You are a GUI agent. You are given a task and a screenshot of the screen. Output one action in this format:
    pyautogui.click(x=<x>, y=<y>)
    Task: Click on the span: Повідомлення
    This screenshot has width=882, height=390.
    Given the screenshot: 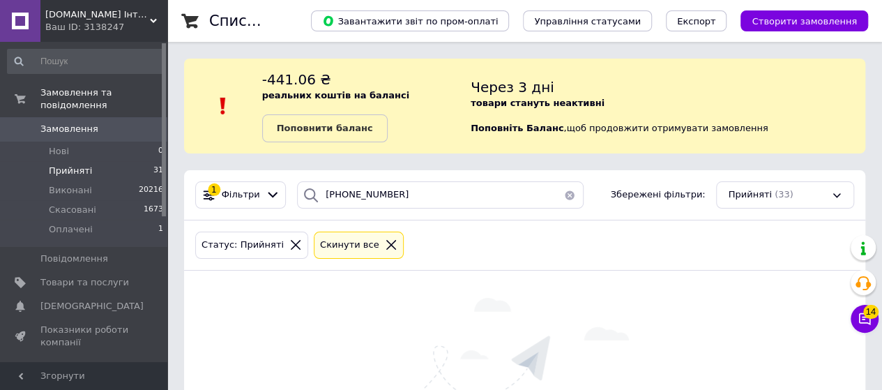 What is the action you would take?
    pyautogui.click(x=74, y=259)
    